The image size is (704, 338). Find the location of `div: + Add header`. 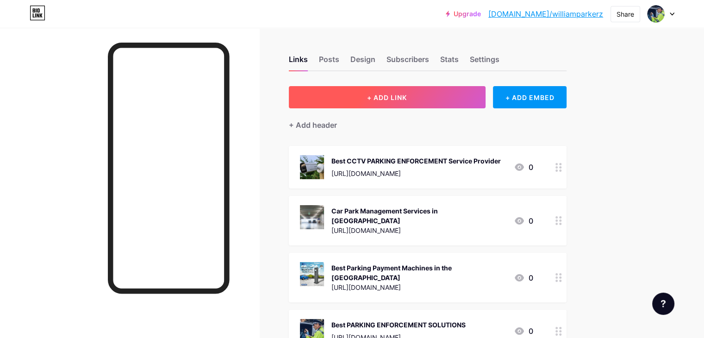

div: + Add header is located at coordinates (313, 125).